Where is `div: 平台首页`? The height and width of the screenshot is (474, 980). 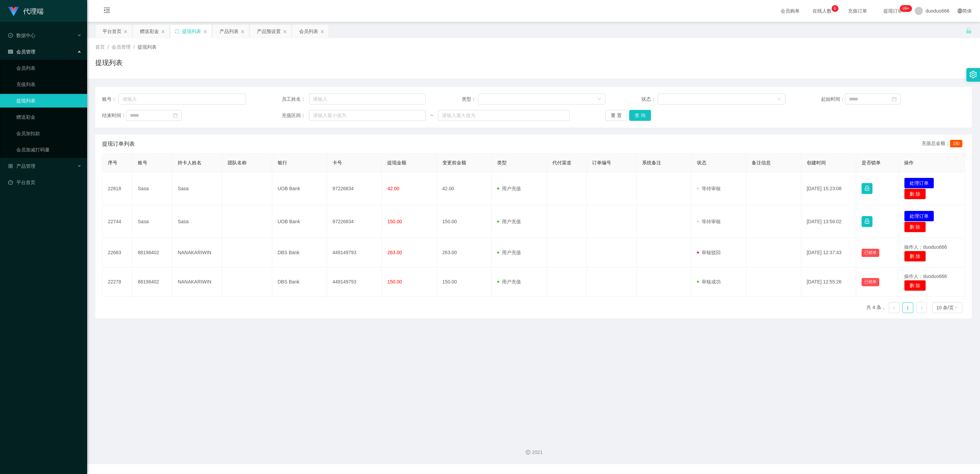 div: 平台首页 is located at coordinates (112, 31).